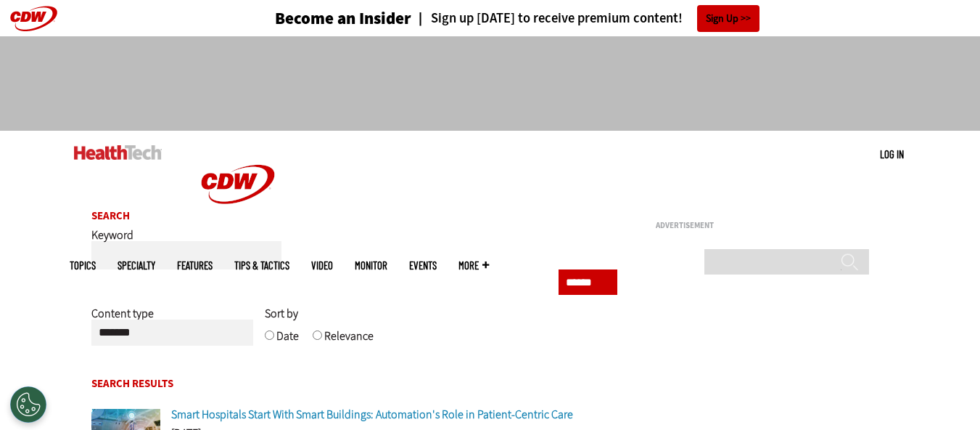  I want to click on h2: Search Results, so click(354, 383).